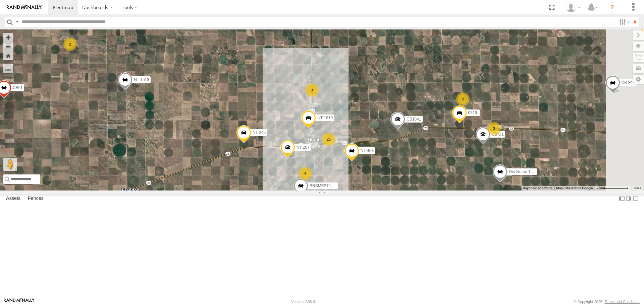 The image size is (644, 305). I want to click on a: Terms and Conditions, so click(622, 302).